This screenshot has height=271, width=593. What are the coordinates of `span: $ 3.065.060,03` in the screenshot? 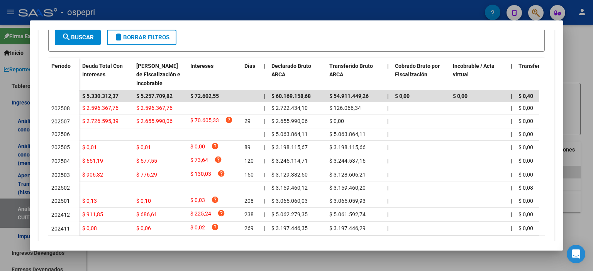 It's located at (290, 201).